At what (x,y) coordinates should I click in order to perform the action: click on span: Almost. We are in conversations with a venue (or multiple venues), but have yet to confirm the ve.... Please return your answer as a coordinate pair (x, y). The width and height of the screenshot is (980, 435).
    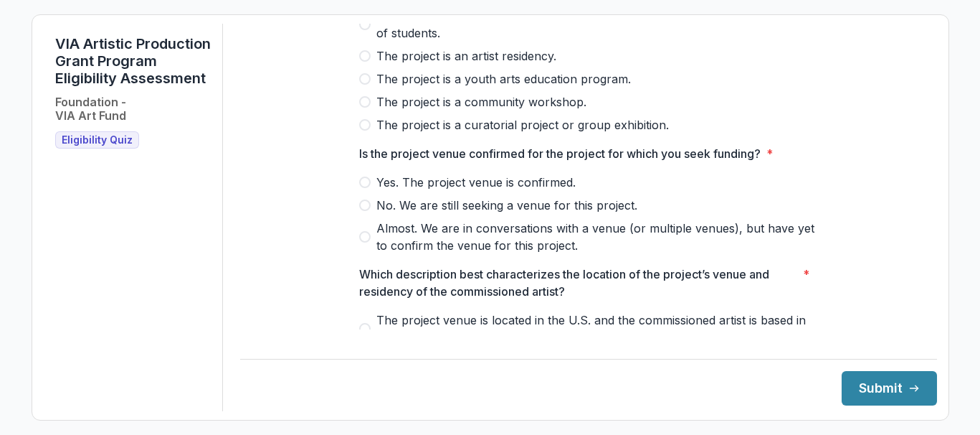
    Looking at the image, I should click on (597, 237).